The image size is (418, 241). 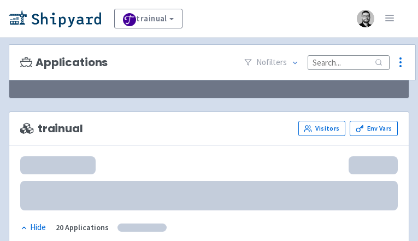 What do you see at coordinates (64, 62) in the screenshot?
I see `h3: Applications` at bounding box center [64, 62].